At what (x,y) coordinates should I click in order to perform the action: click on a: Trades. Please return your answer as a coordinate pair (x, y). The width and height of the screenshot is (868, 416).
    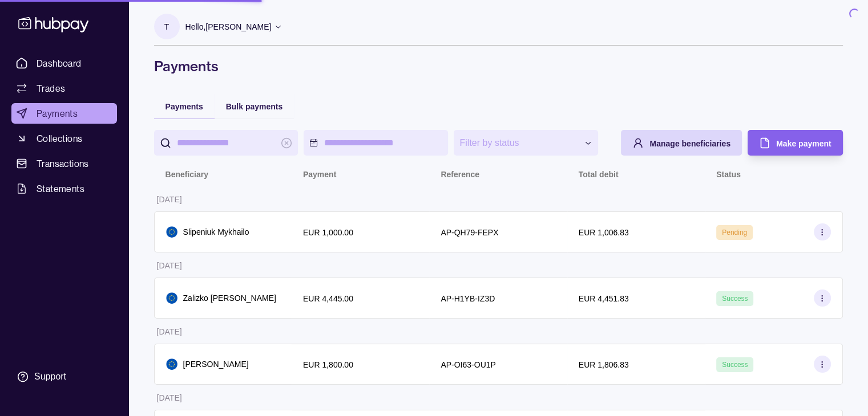
    Looking at the image, I should click on (64, 88).